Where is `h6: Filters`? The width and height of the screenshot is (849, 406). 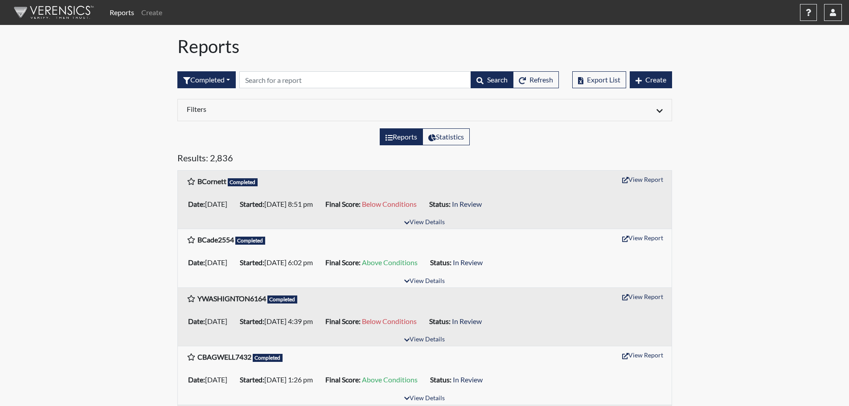
h6: Filters is located at coordinates (302, 109).